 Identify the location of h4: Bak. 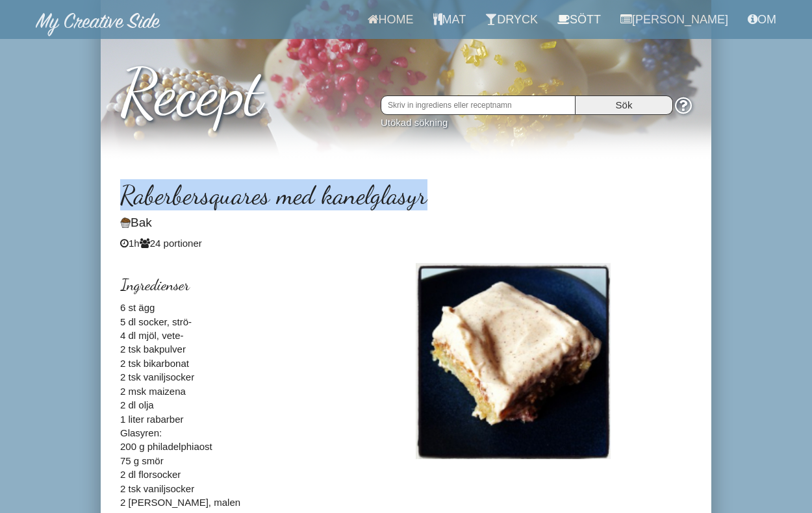
(406, 223).